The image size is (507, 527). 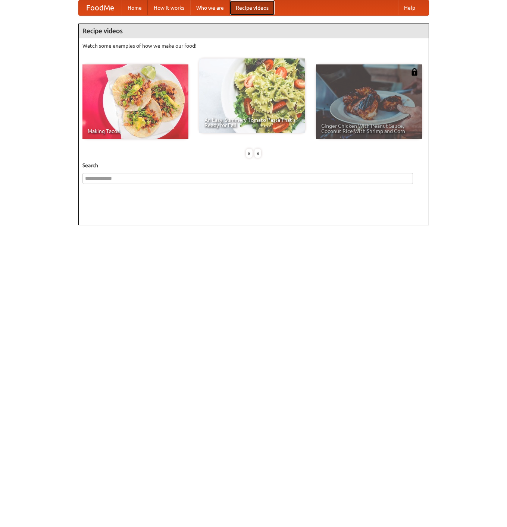 I want to click on span: Making Tacos, so click(x=135, y=131).